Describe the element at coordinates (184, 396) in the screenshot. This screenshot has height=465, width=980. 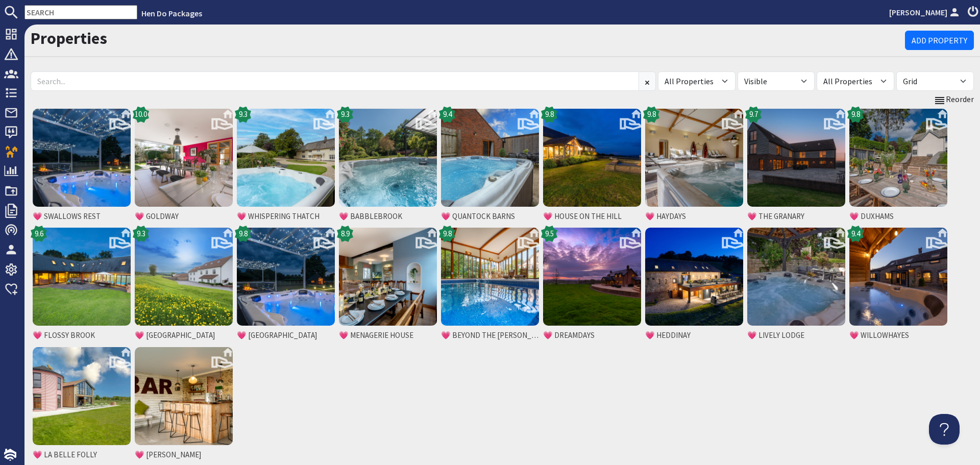
I see `img: 💗 ADE SHINDY's icon` at that location.